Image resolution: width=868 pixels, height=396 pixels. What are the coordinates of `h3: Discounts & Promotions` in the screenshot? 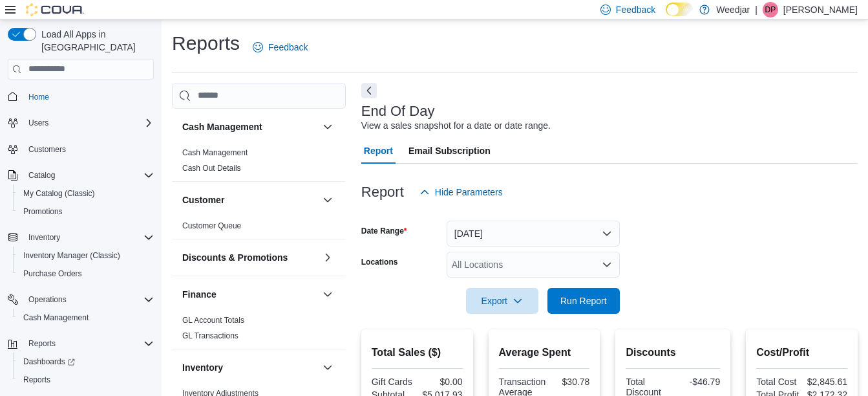 It's located at (235, 257).